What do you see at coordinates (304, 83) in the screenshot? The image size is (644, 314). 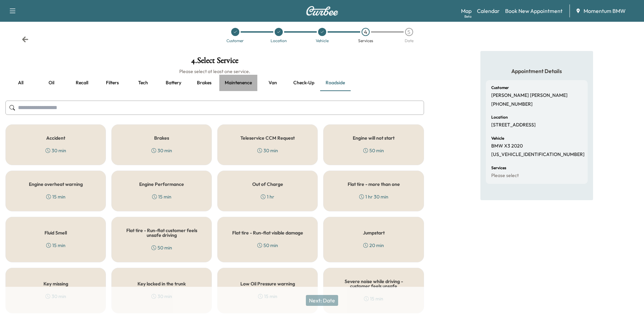 I see `button: Check-up` at bounding box center [304, 83].